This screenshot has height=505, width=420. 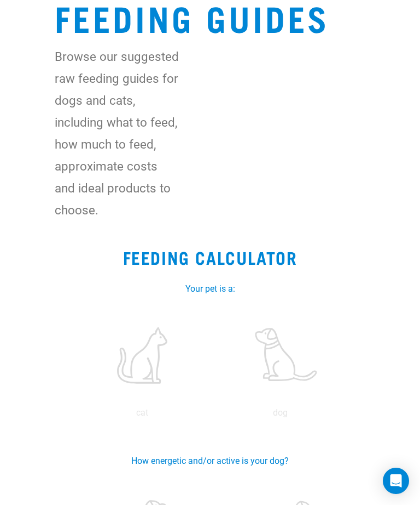 What do you see at coordinates (210, 288) in the screenshot?
I see `label: Your pet is a:` at bounding box center [210, 288].